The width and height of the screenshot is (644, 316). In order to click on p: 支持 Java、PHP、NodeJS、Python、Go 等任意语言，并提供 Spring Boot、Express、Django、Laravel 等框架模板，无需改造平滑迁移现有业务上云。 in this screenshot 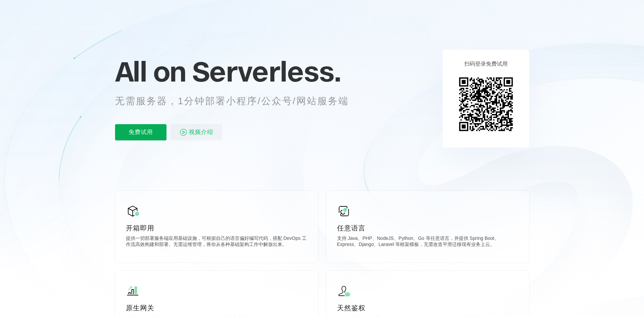, I will do `click(428, 243)`.